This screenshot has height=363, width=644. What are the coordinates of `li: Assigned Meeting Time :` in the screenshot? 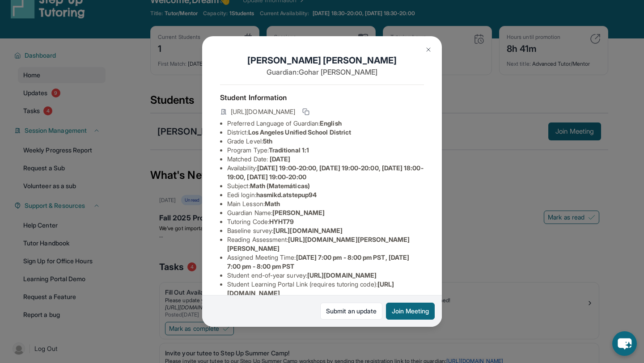 It's located at (325, 262).